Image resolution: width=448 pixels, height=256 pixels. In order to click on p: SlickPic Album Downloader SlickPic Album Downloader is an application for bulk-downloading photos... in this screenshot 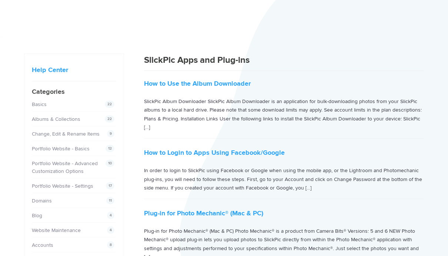, I will do `click(284, 114)`.